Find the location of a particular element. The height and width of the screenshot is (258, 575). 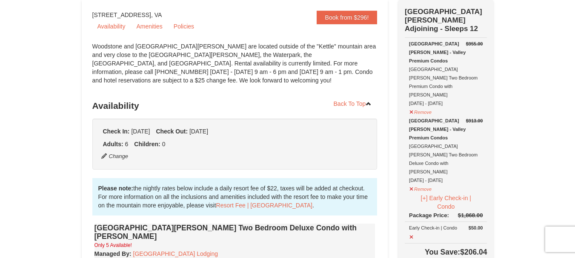

strong: Please note: is located at coordinates (116, 189).